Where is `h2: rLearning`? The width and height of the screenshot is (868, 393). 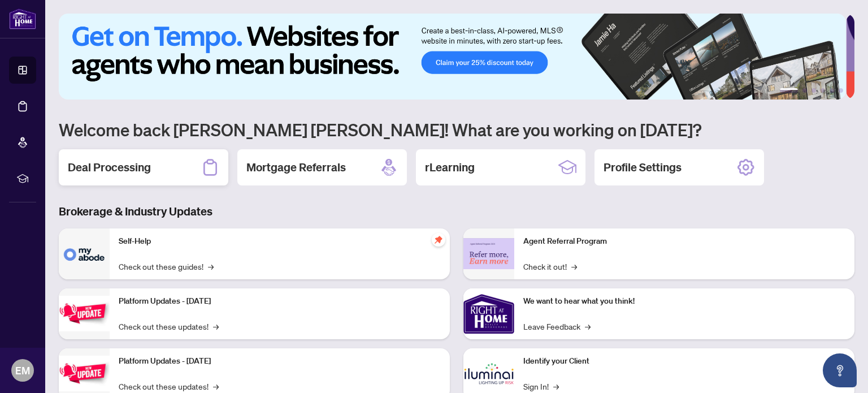
h2: rLearning is located at coordinates (450, 168).